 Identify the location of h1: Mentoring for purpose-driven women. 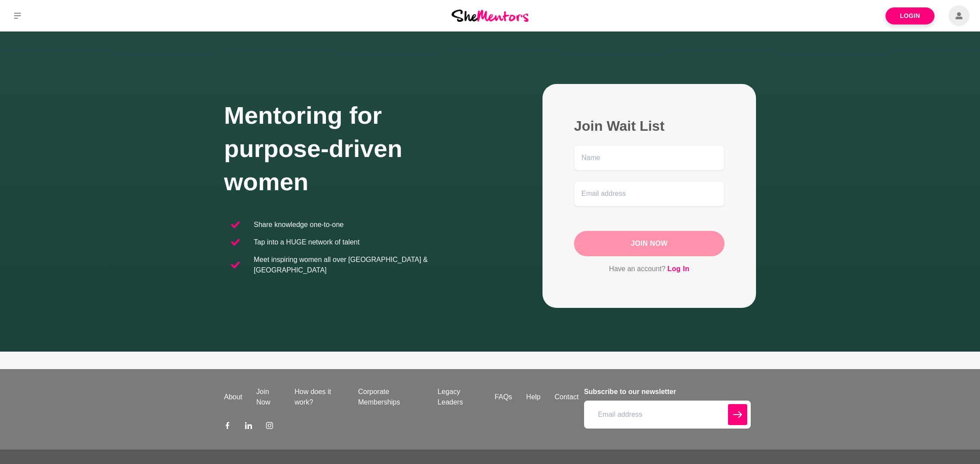
(357, 148).